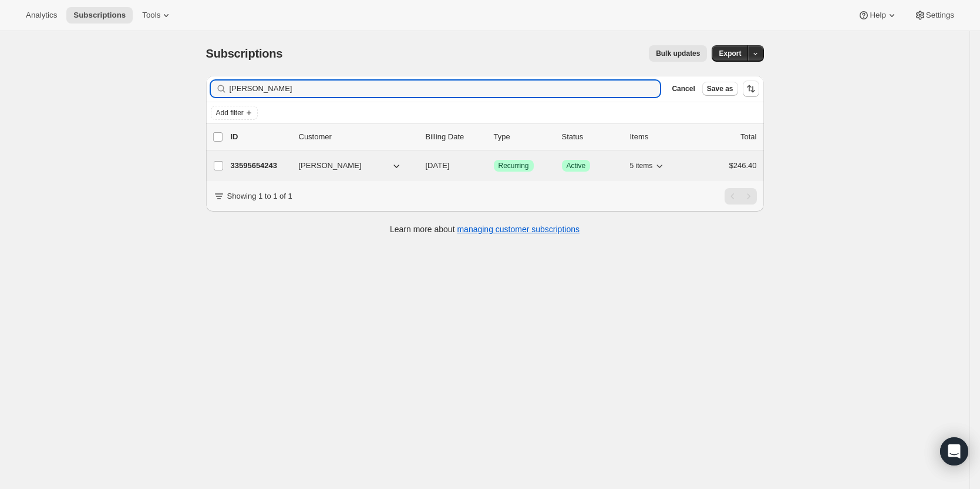  Describe the element at coordinates (358, 137) in the screenshot. I see `p: Customer` at that location.